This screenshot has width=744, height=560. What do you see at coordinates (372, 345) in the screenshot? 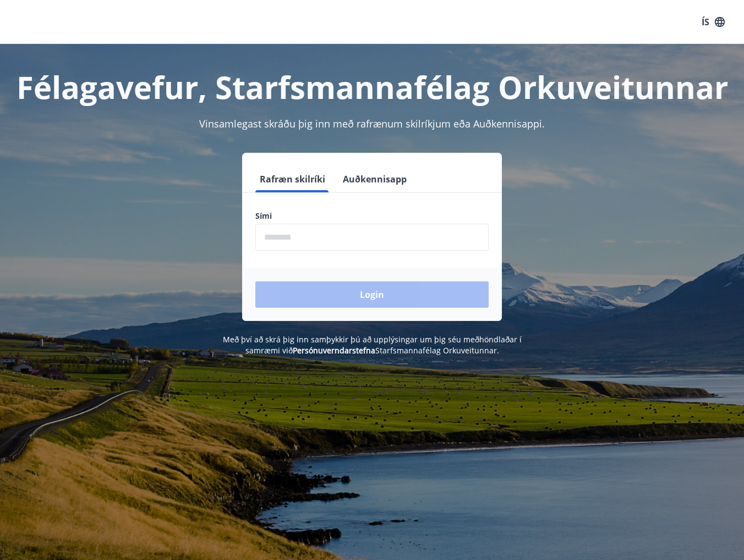
I see `span: Með því að skrá þig inn samþykkir þú að upplýsingar um þig séu meðhöndlaðar í samræmi við Starfsm...` at bounding box center [372, 345].